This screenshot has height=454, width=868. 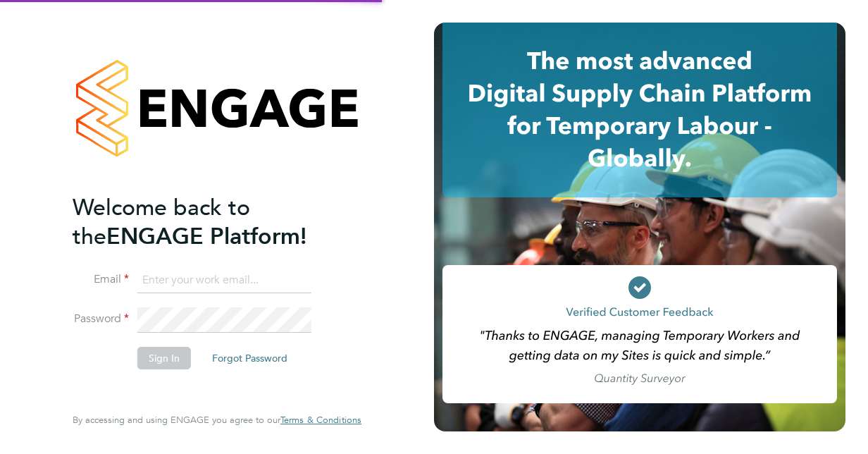 What do you see at coordinates (101, 279) in the screenshot?
I see `label: Email` at bounding box center [101, 279].